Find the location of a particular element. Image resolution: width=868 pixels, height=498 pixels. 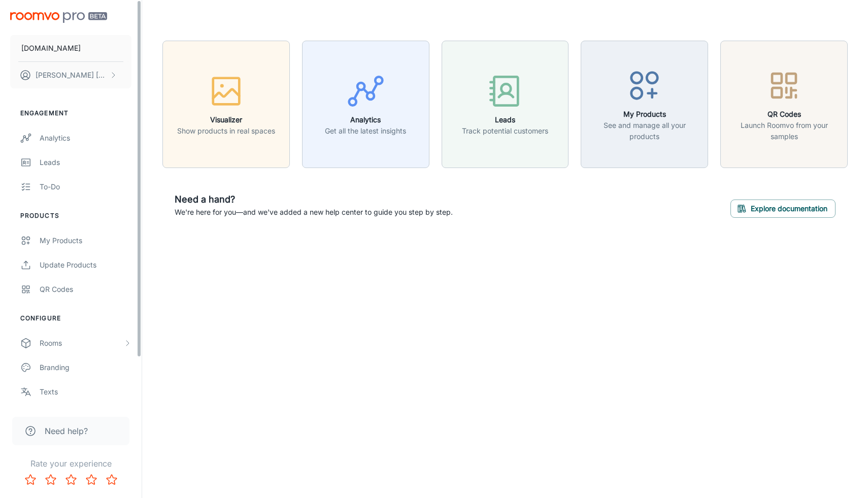

img: Roomvo PRO Beta is located at coordinates (58, 17).